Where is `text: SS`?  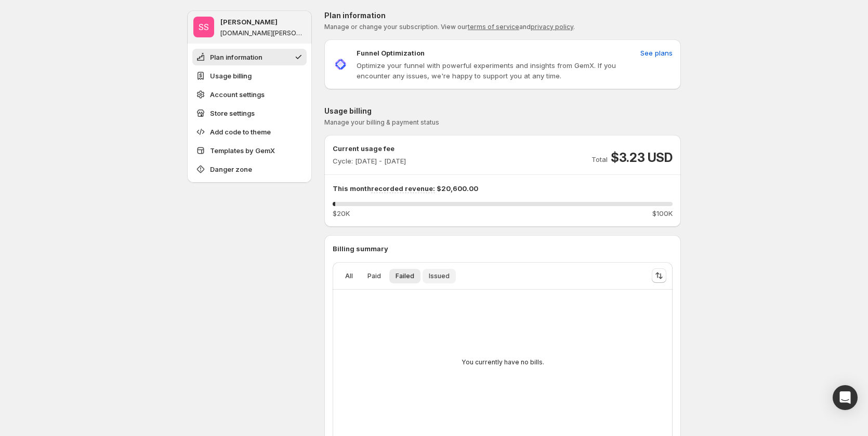 text: SS is located at coordinates (204, 27).